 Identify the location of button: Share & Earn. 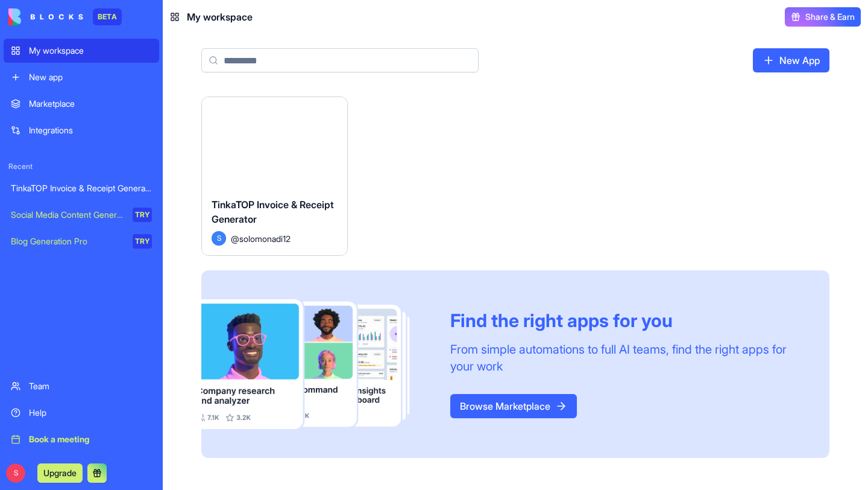
(823, 17).